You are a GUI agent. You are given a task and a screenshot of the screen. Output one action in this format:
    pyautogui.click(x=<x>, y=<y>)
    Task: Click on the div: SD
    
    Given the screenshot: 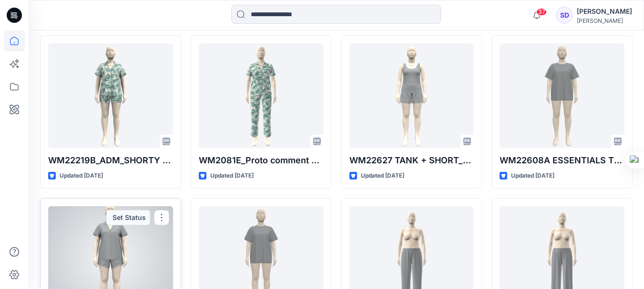 What is the action you would take?
    pyautogui.click(x=564, y=15)
    